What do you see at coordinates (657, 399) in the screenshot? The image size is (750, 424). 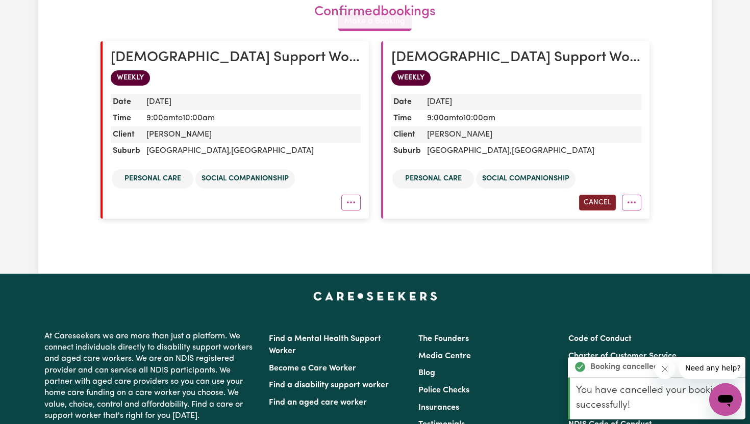 I see `p: You have cancelled your booking successfully!` at bounding box center [657, 399].